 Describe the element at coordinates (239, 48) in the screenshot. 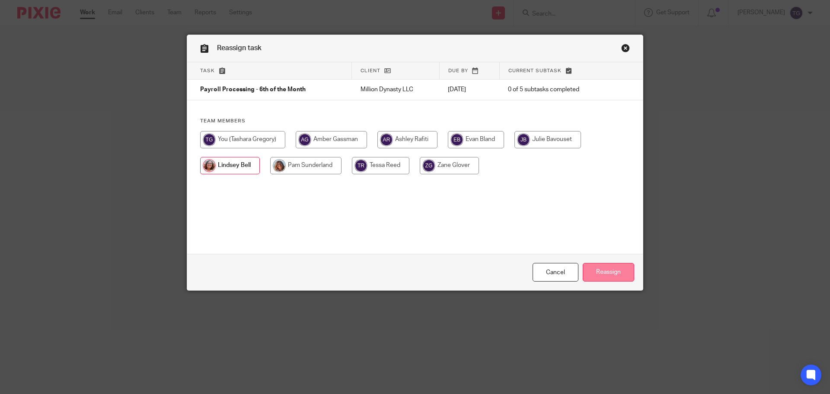

I see `span: Reassign task` at that location.